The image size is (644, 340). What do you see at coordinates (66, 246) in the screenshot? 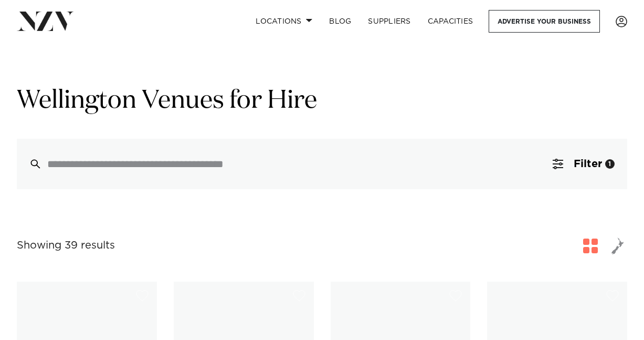
I see `div: Showing 39 results` at bounding box center [66, 246].